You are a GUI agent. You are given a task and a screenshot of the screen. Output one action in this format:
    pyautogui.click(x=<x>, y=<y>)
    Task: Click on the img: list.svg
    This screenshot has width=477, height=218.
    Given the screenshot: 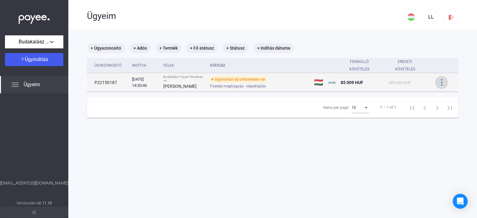 What is the action you would take?
    pyautogui.click(x=15, y=85)
    